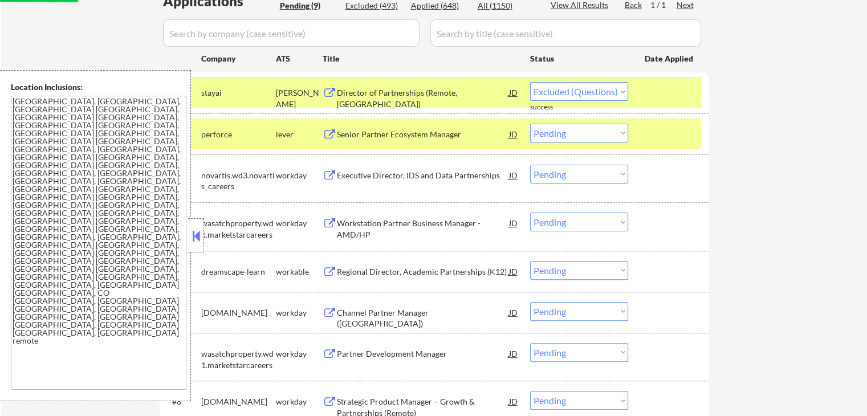  I want to click on div: perforce, so click(238, 135).